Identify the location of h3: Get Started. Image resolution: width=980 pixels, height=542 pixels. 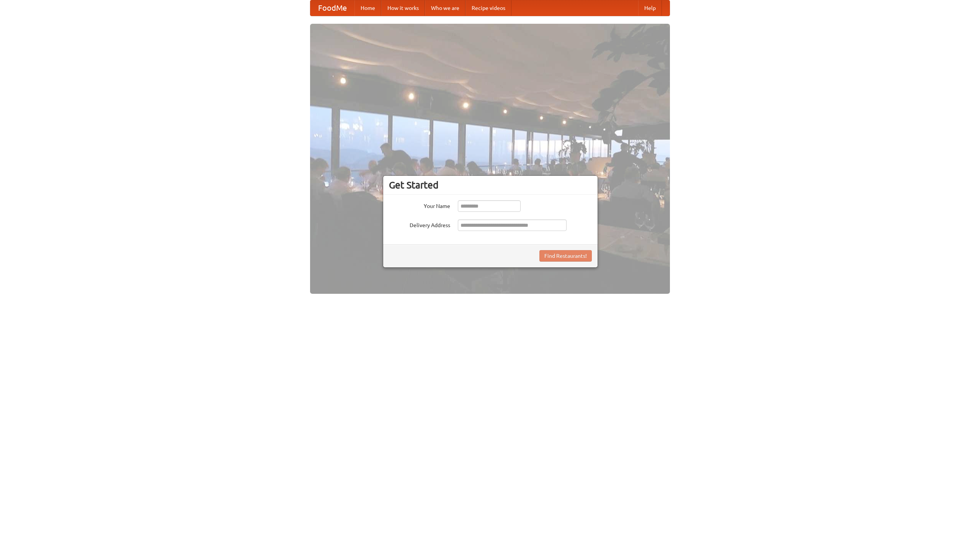
(491, 185).